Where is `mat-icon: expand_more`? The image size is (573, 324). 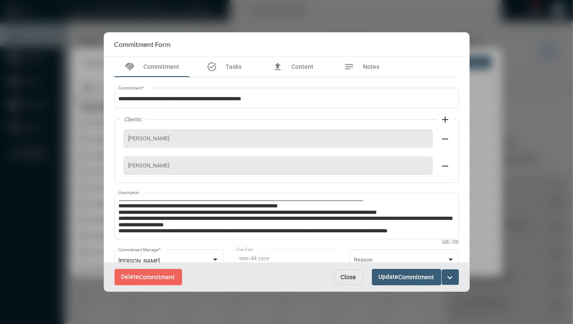
mat-icon: expand_more is located at coordinates (450, 278).